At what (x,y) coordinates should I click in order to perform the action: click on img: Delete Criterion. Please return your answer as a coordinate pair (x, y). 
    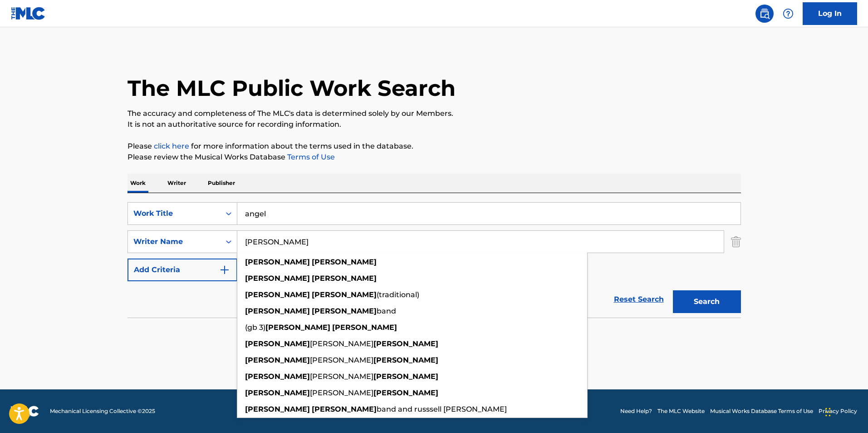
    Looking at the image, I should click on (737, 241).